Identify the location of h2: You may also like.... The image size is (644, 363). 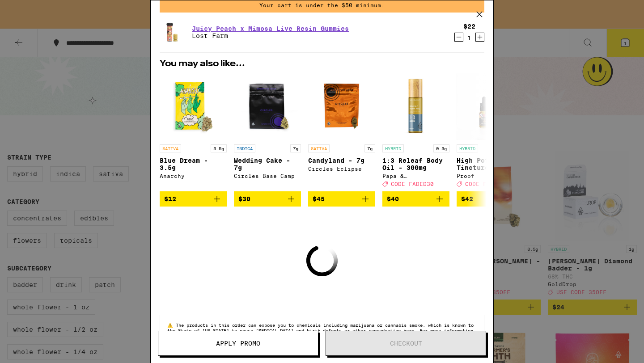
(322, 64).